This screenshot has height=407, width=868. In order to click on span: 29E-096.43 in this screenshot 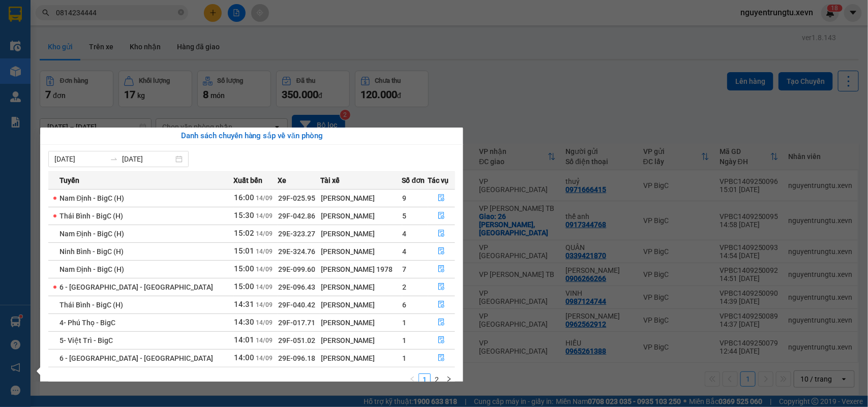, I will do `click(297, 287)`.